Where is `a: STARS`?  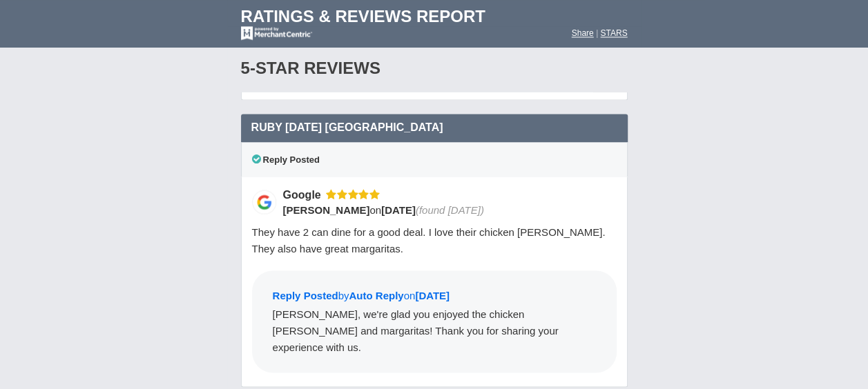 a: STARS is located at coordinates (613, 33).